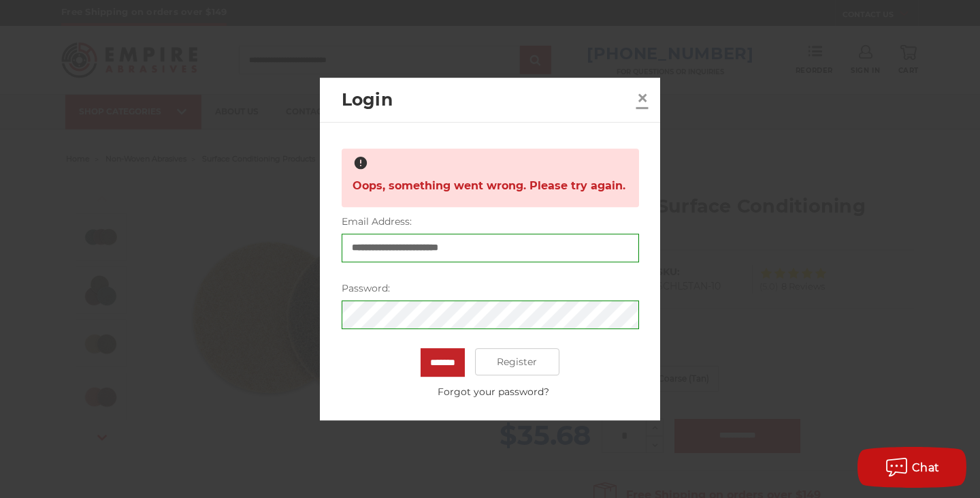 The height and width of the screenshot is (498, 980). What do you see at coordinates (489, 186) in the screenshot?
I see `span: Oops, something went wrong. Please try again.` at bounding box center [489, 186].